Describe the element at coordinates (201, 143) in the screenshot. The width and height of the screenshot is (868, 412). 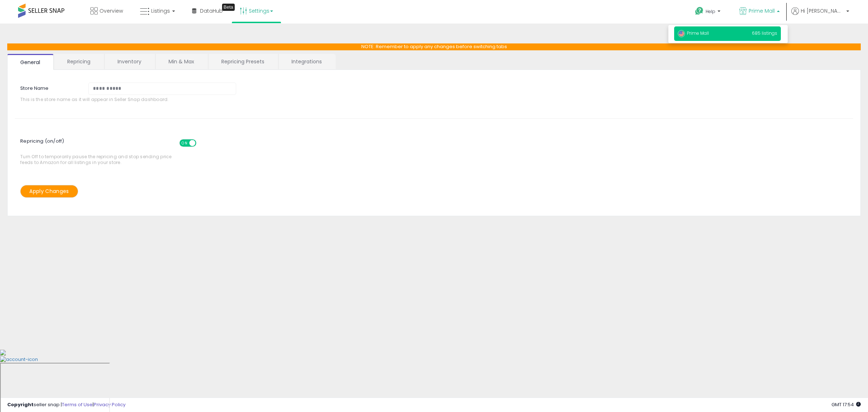
I see `span: OFF` at that location.